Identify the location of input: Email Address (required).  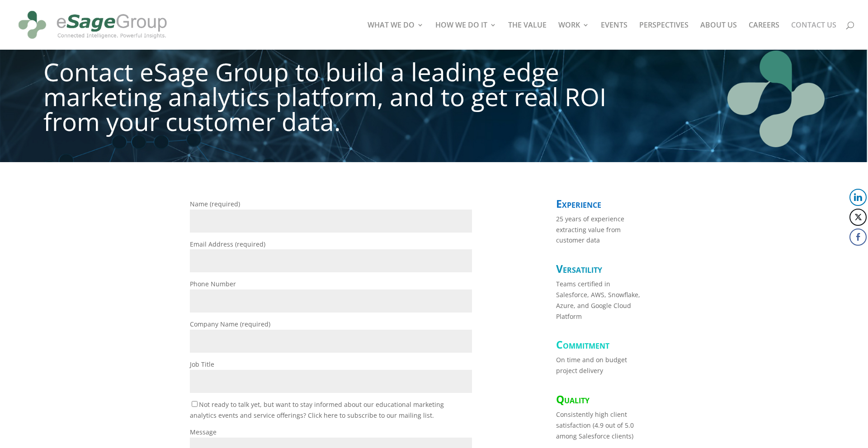
(331, 261).